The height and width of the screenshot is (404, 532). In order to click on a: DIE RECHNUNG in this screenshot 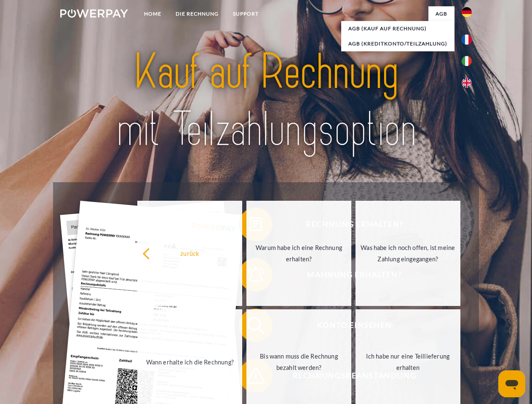, I will do `click(197, 14)`.